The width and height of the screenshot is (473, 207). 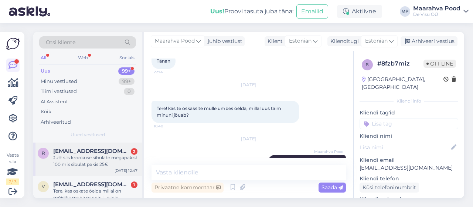 I want to click on div: MP, so click(x=405, y=11).